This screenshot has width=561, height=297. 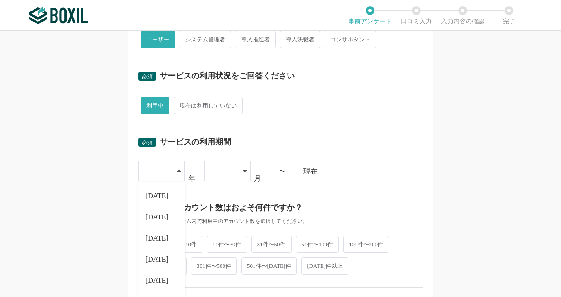 What do you see at coordinates (281, 222) in the screenshot?
I see `div: ・社内もしくはチーム内で利用中のアカウント数を選択してください。` at bounding box center [281, 222].